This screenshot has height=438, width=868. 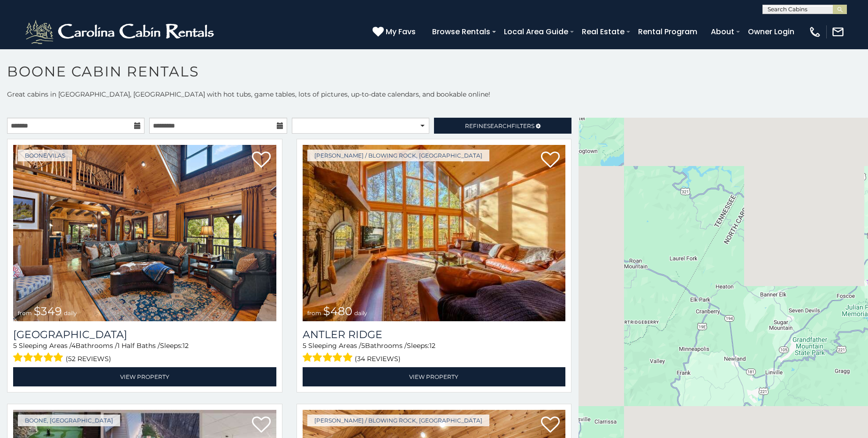 I want to click on a: from $349 daily, so click(x=145, y=233).